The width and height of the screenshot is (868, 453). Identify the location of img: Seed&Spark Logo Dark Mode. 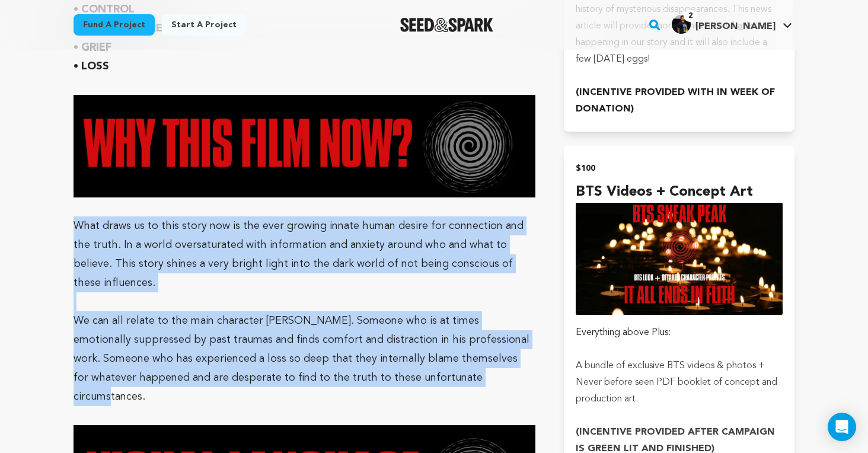
(446, 25).